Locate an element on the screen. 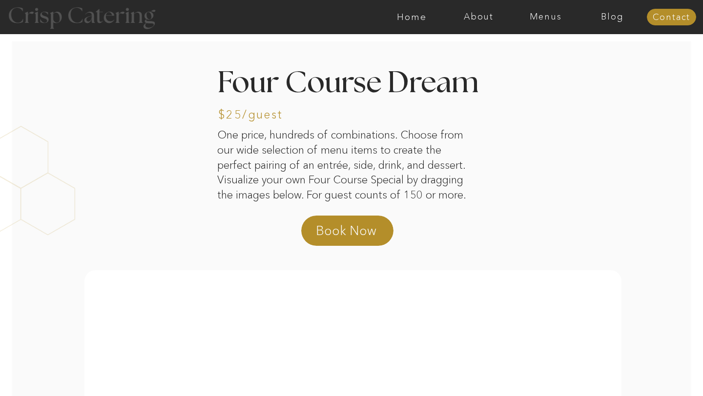  h3: $25/guest is located at coordinates (259, 116).